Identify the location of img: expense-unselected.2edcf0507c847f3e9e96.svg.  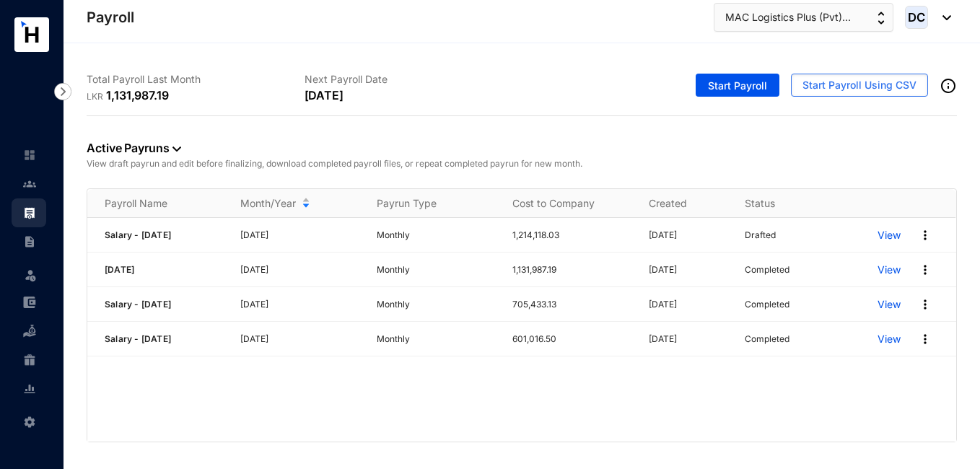
(30, 302).